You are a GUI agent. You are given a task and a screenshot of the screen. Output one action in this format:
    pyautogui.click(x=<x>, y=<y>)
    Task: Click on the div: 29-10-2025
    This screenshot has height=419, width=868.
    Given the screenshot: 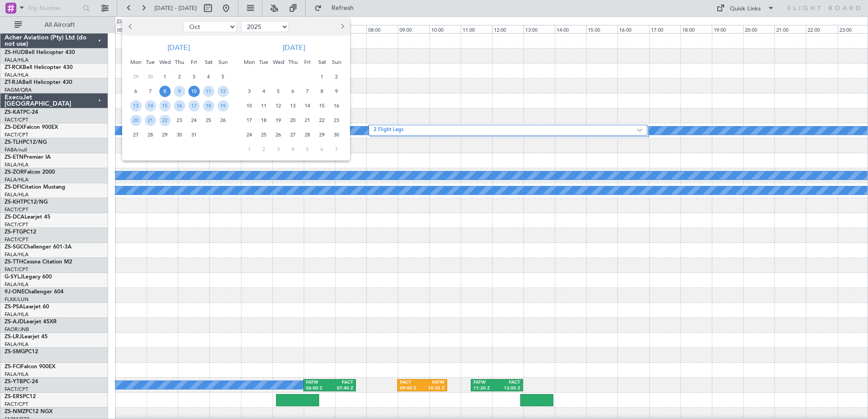 What is the action you would take?
    pyautogui.click(x=165, y=135)
    